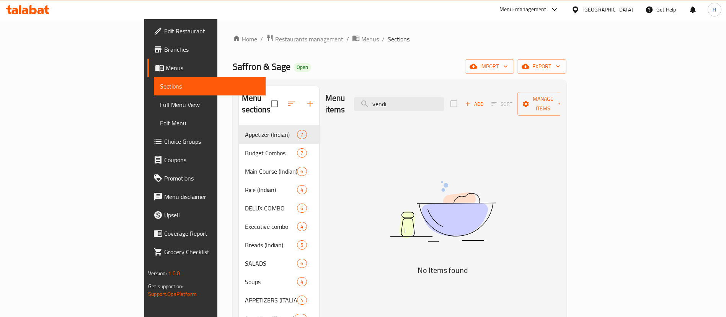  Describe the element at coordinates (279, 134) in the screenshot. I see `div: Appetizer (Indian)7` at that location.